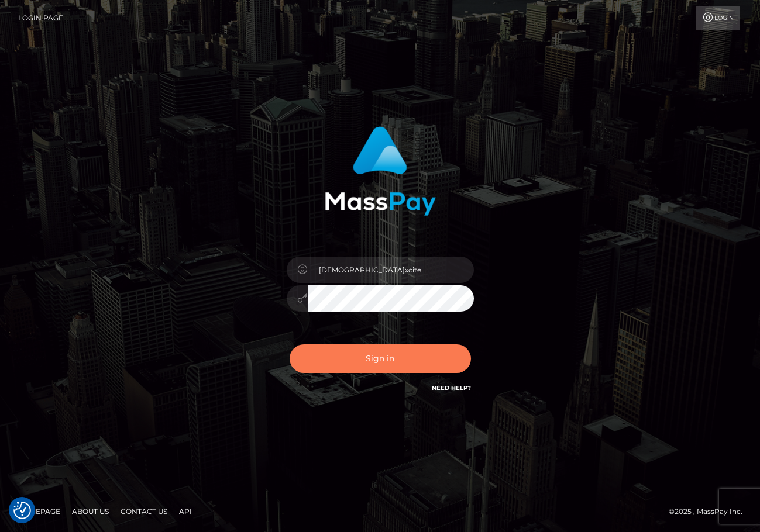 Image resolution: width=760 pixels, height=532 pixels. What do you see at coordinates (380, 170) in the screenshot?
I see `img: MassPay Login` at bounding box center [380, 170].